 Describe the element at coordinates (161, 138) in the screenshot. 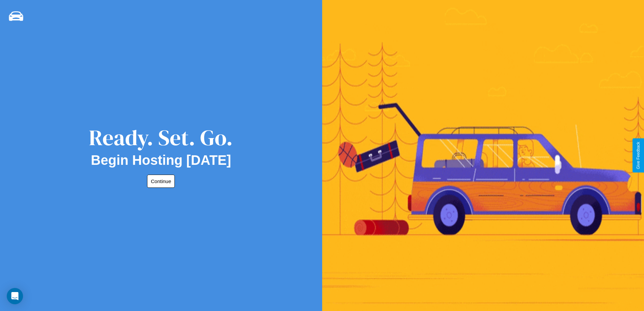

I see `div: Ready. Set. Go.` at that location.